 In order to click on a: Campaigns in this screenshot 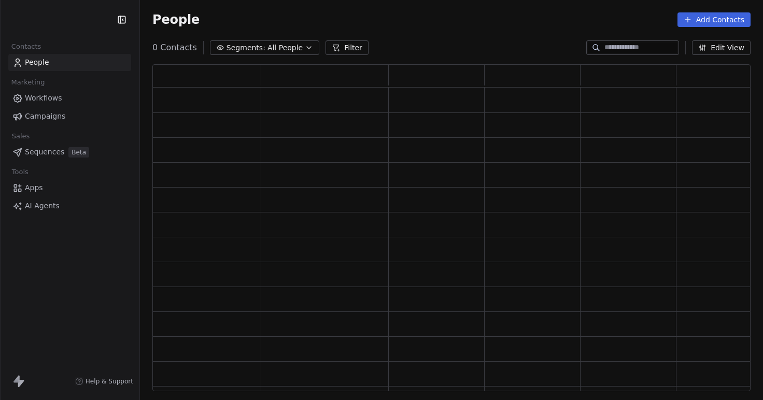, I will do `click(69, 116)`.